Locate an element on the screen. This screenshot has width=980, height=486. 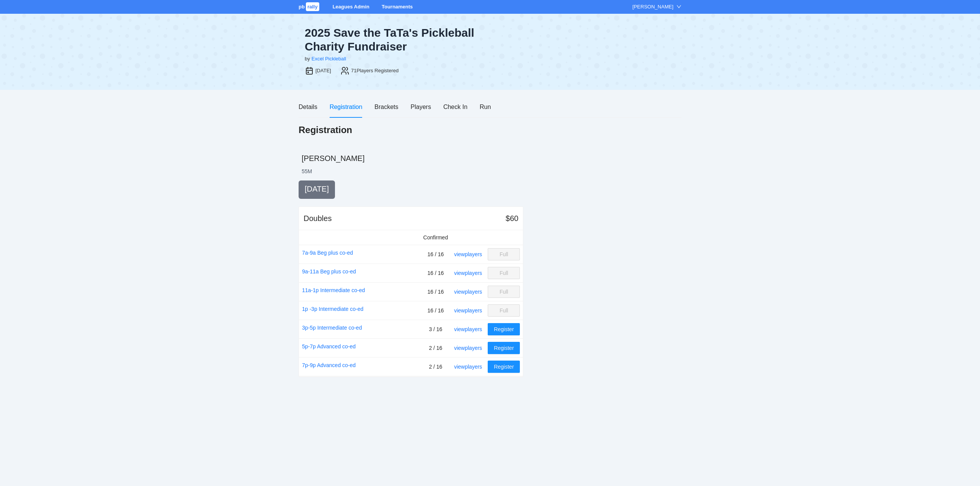
div: $60 is located at coordinates (512, 219).